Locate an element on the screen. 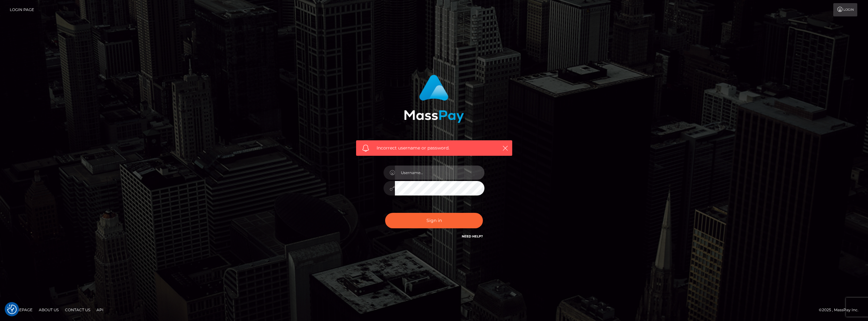 This screenshot has width=868, height=321. a: Homepage is located at coordinates (21, 310).